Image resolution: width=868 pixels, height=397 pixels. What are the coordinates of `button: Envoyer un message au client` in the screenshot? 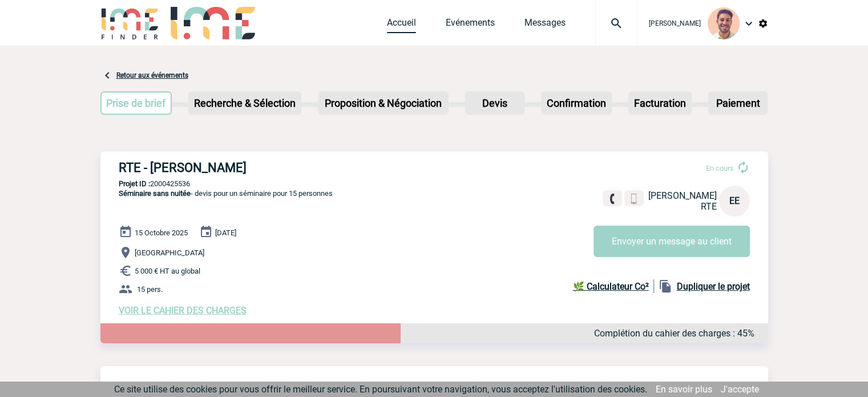 It's located at (672, 241).